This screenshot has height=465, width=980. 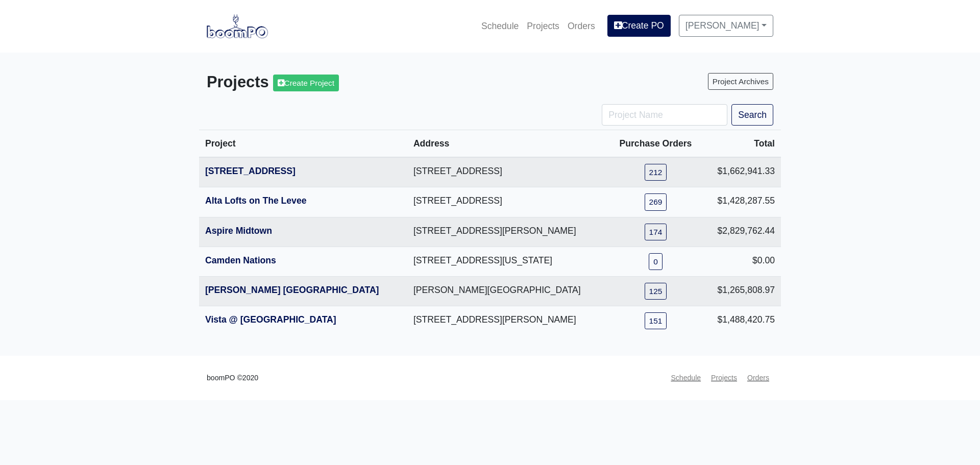 What do you see at coordinates (742, 290) in the screenshot?
I see `td: $1,265,808.97` at bounding box center [742, 290].